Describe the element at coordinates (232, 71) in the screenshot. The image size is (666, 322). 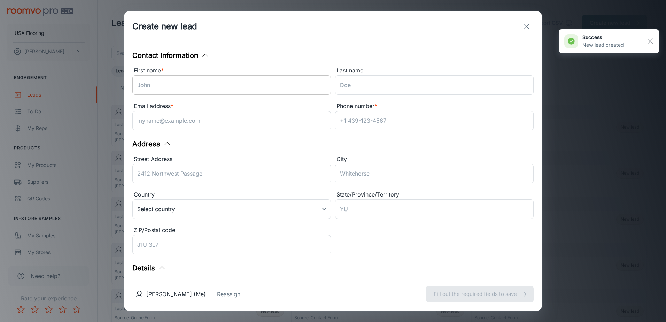
I see `div: First name` at that location.